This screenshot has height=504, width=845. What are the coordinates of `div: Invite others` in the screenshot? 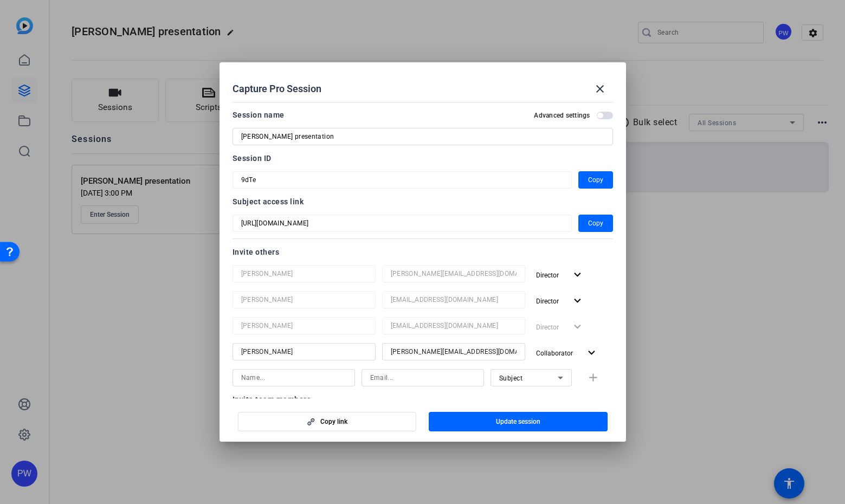 It's located at (423, 252).